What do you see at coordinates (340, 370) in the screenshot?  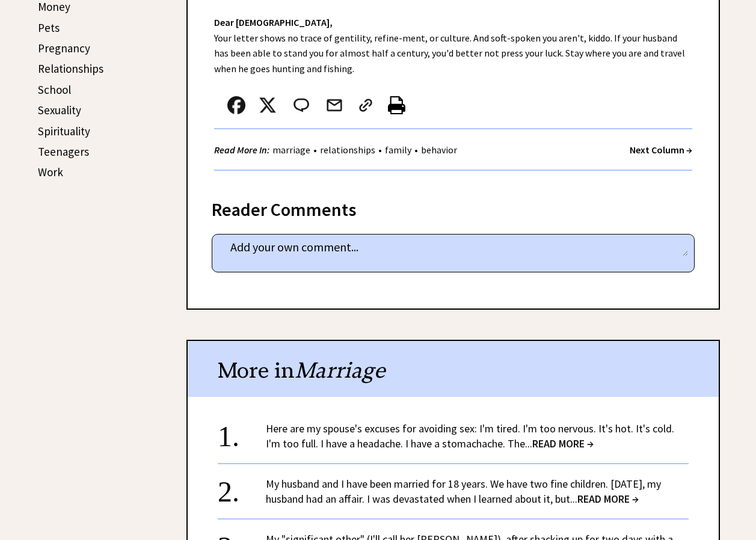 I see `span: Marriage` at bounding box center [340, 370].